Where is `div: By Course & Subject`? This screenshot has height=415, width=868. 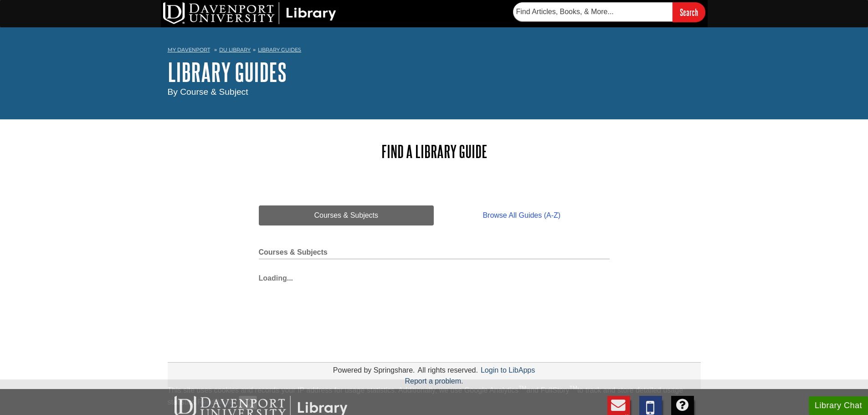 div: By Course & Subject is located at coordinates (434, 92).